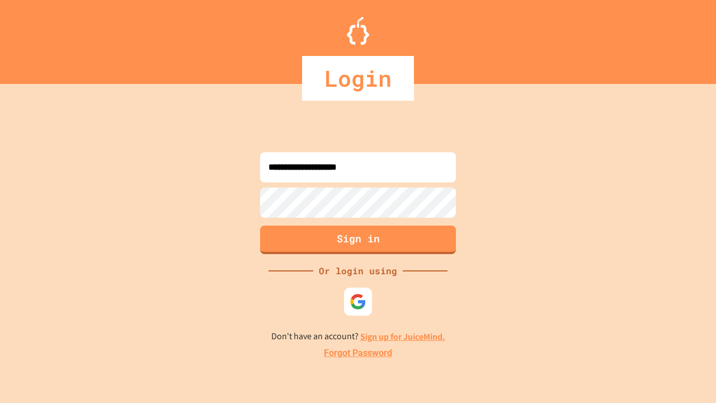 Image resolution: width=716 pixels, height=403 pixels. What do you see at coordinates (358, 31) in the screenshot?
I see `img: Logo.svg` at bounding box center [358, 31].